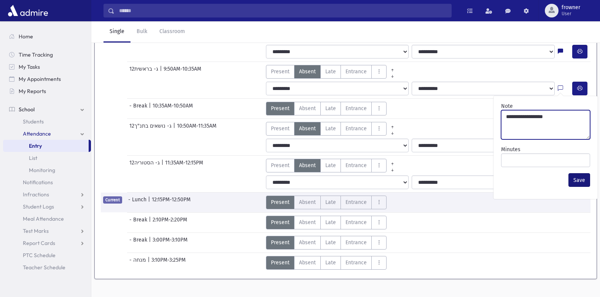  I want to click on a: Students, so click(47, 122).